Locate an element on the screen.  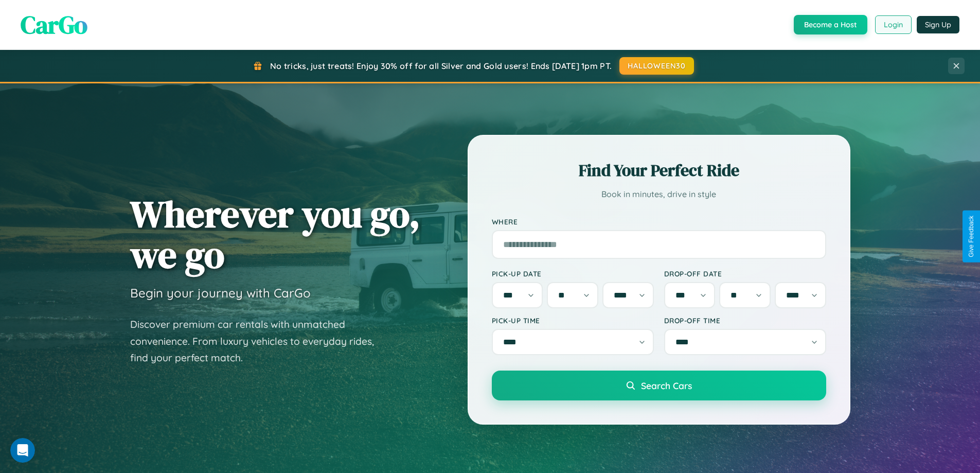
button: Search Cars is located at coordinates (659, 386).